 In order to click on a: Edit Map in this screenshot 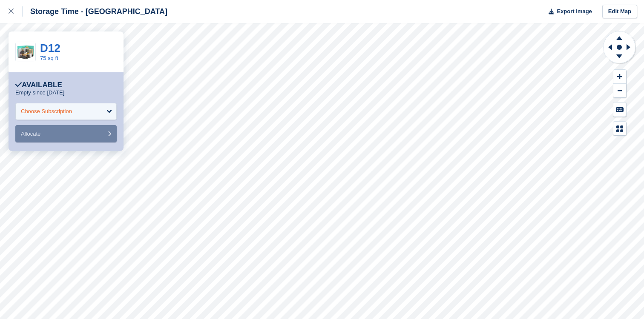, I will do `click(620, 11)`.